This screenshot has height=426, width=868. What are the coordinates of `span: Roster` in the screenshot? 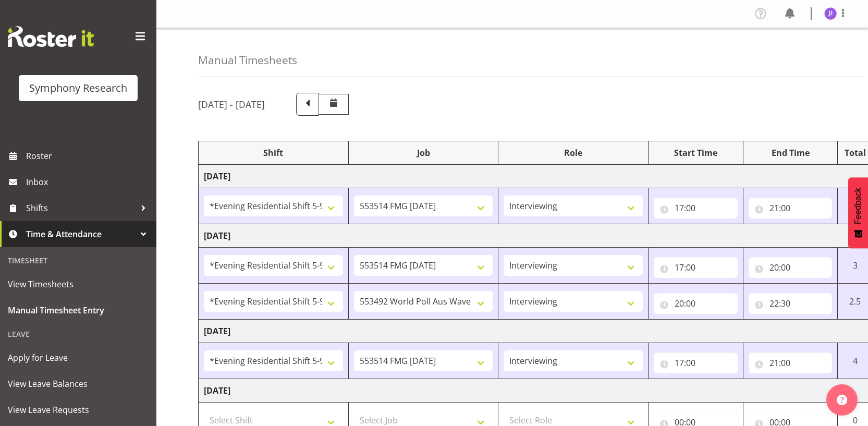 It's located at (89, 156).